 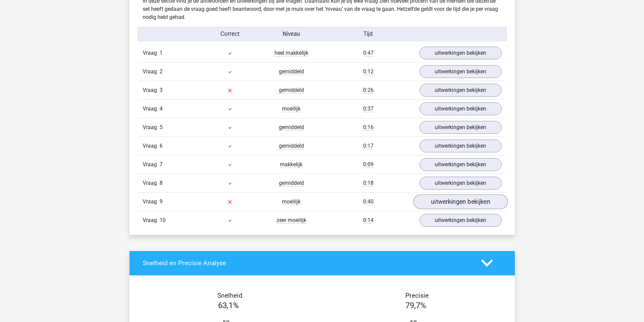 What do you see at coordinates (368, 220) in the screenshot?
I see `span: 0:14` at bounding box center [368, 220].